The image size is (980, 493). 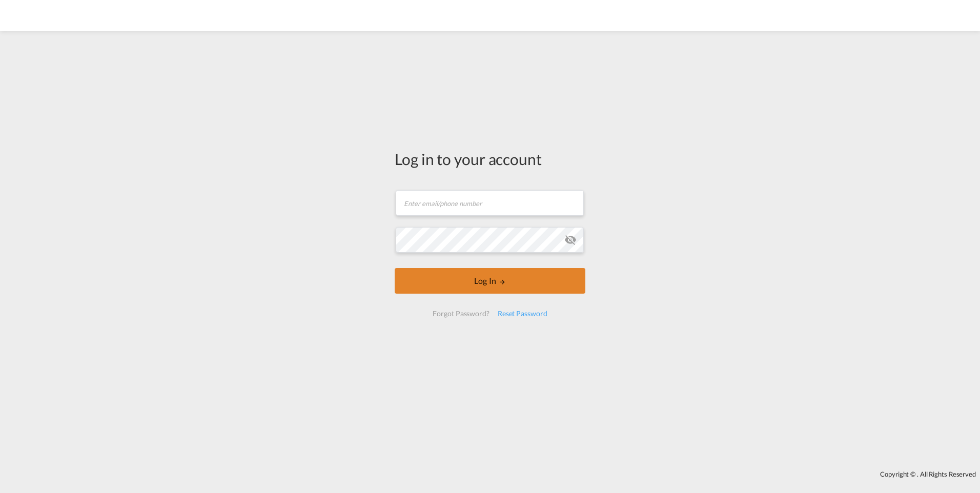 What do you see at coordinates (570, 240) in the screenshot?
I see `md-icon: icon-eye-off` at bounding box center [570, 240].